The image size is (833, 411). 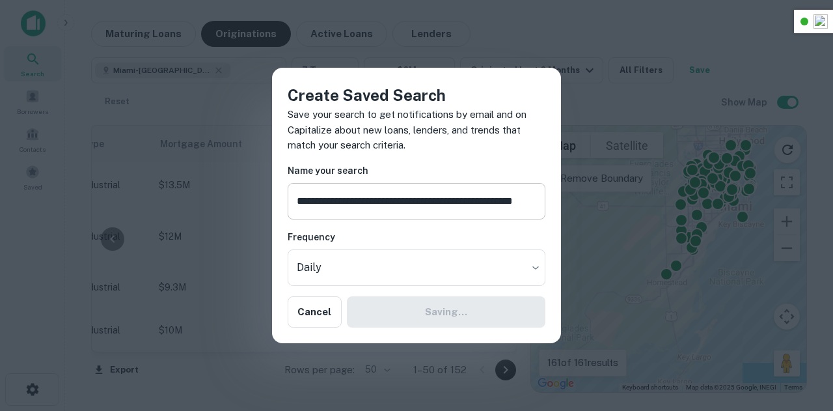 I want to click on button: Cancel, so click(x=314, y=312).